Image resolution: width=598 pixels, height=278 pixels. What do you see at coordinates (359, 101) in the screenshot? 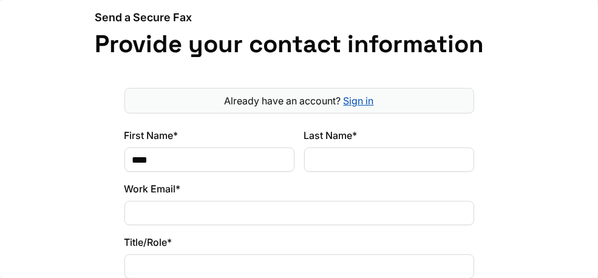
I see `a: Sign in` at bounding box center [359, 101].